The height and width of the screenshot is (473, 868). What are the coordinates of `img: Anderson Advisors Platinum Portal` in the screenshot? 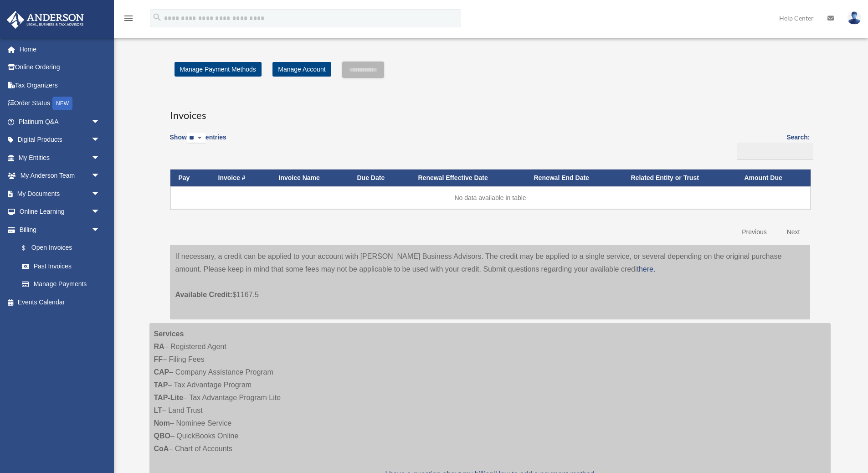 It's located at (45, 20).